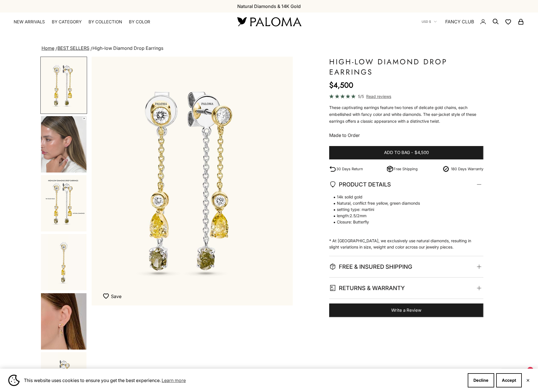 Image resolution: width=538 pixels, height=392 pixels. I want to click on a: Learn more, so click(173, 380).